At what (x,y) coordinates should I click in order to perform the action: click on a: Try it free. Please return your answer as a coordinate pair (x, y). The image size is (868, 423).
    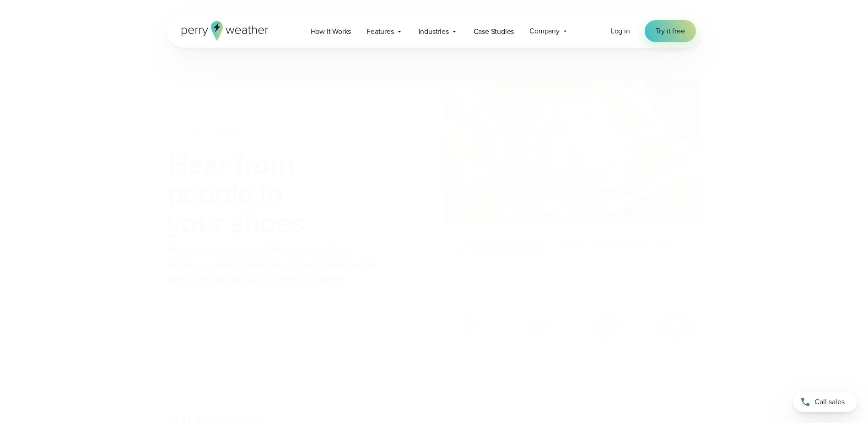
    Looking at the image, I should click on (670, 31).